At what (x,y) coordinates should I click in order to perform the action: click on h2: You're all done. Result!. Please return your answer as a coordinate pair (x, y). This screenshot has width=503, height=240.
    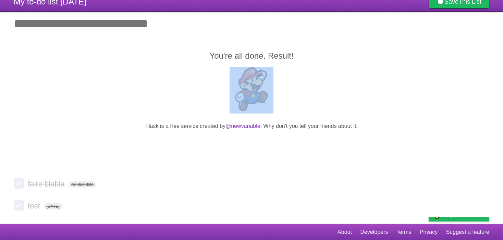
    Looking at the image, I should click on (252, 56).